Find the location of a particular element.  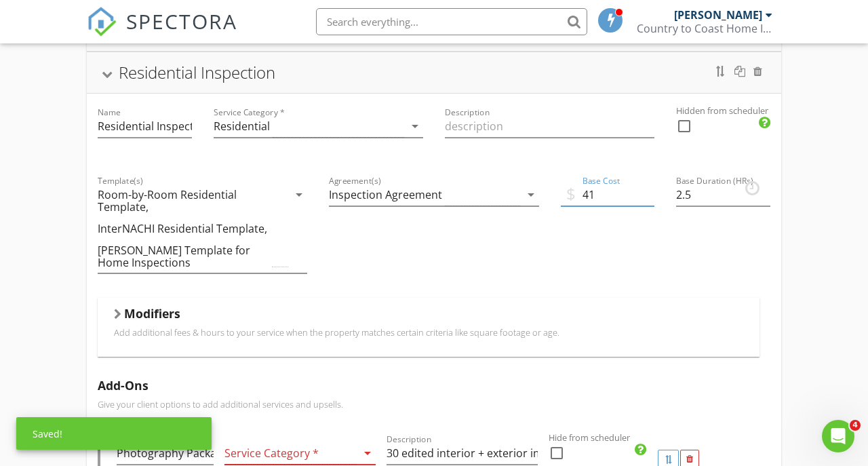

span: 4 is located at coordinates (855, 426).